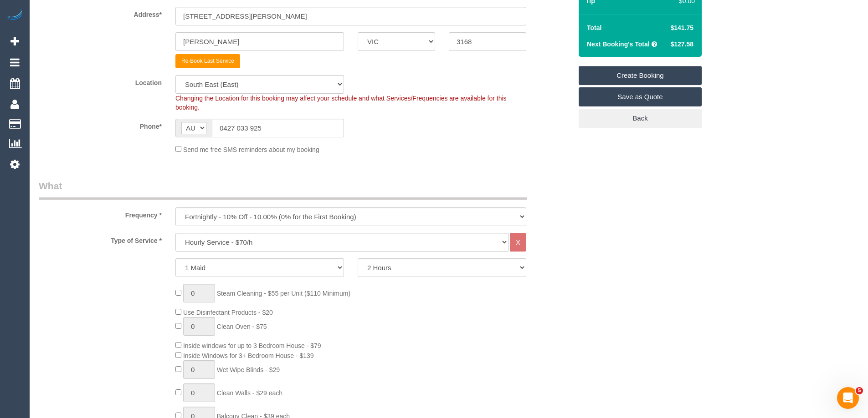  I want to click on a: Automaid Logo, so click(14, 15).